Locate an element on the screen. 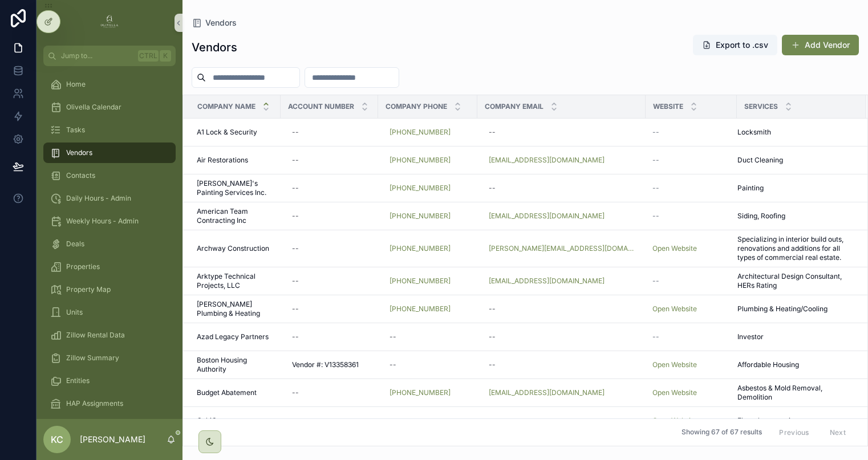  span: Property Map is located at coordinates (88, 290).